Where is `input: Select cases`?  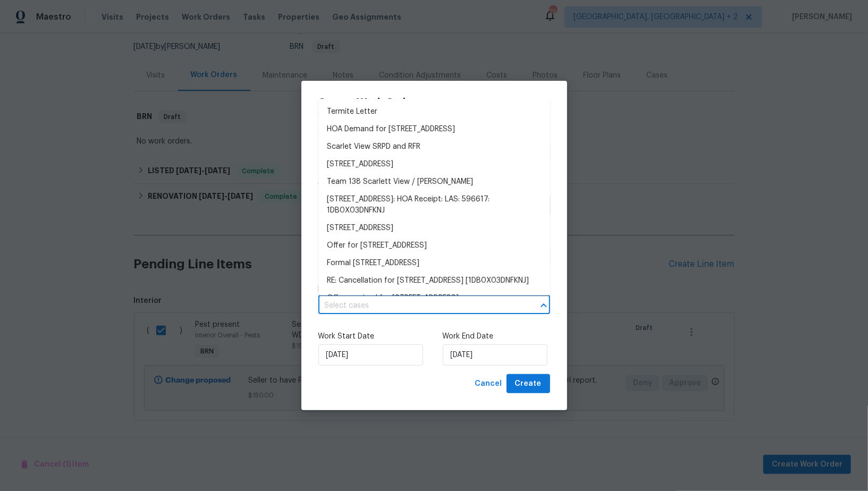 input: Select cases is located at coordinates (420, 305).